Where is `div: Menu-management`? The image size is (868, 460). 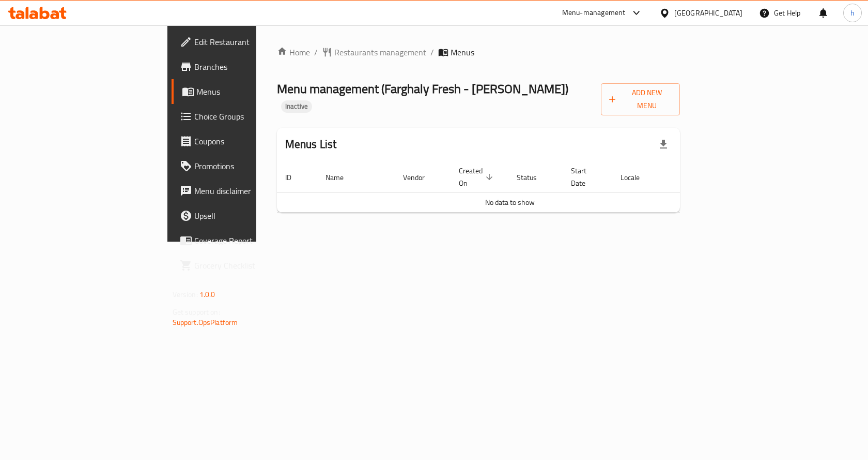
div: Menu-management is located at coordinates (594, 13).